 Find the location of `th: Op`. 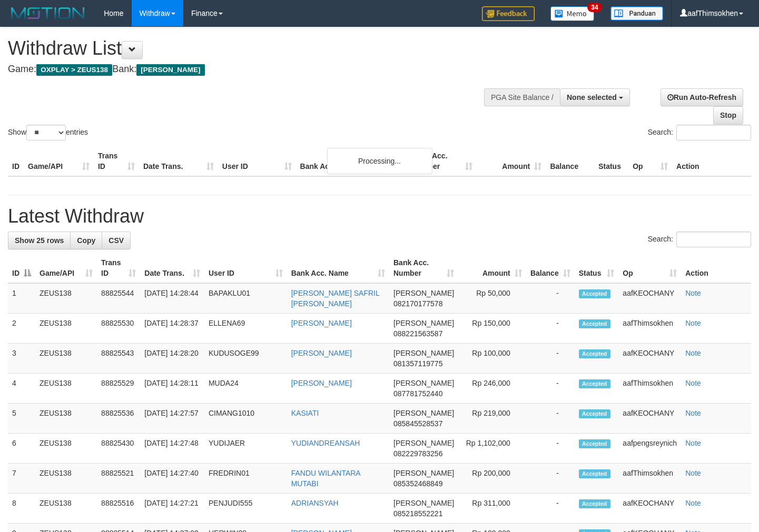

th: Op is located at coordinates (650, 161).